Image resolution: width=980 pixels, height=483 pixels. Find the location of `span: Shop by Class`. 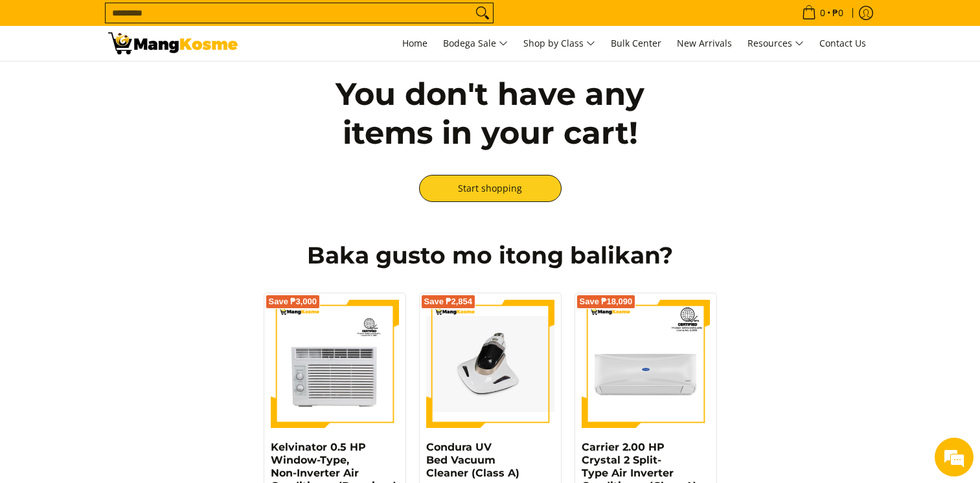

span: Shop by Class is located at coordinates (559, 43).